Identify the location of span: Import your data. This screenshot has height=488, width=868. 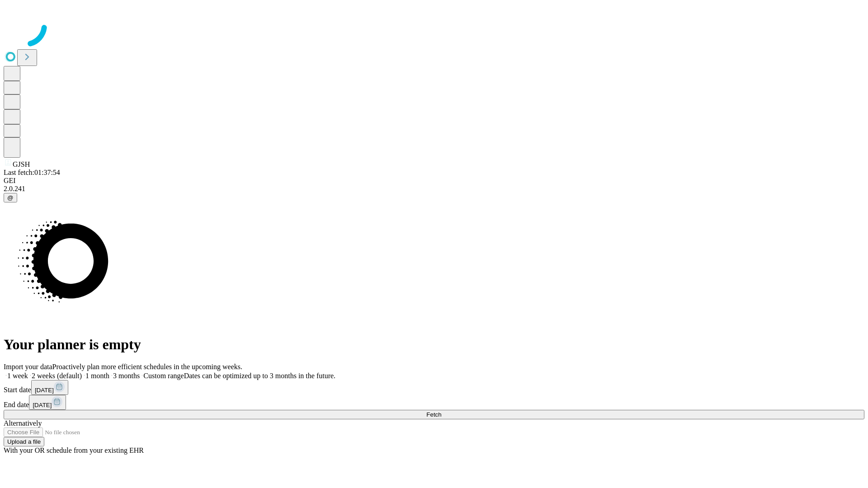
(28, 367).